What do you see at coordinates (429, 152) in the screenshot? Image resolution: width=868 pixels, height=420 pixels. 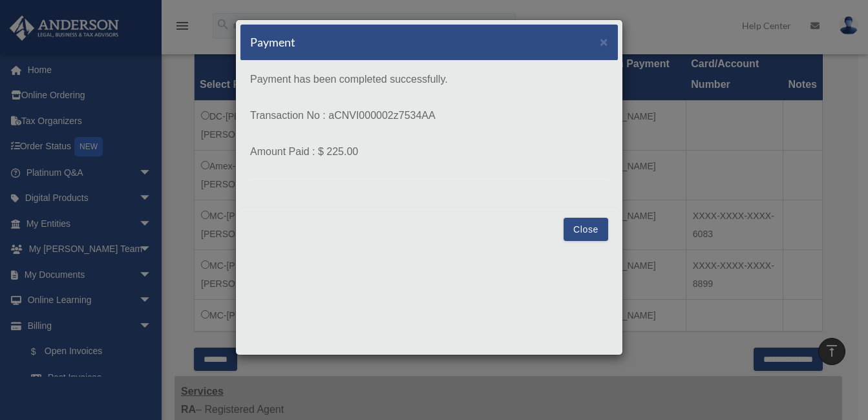 I see `p: Amount Paid : $ 225.00` at bounding box center [429, 152].